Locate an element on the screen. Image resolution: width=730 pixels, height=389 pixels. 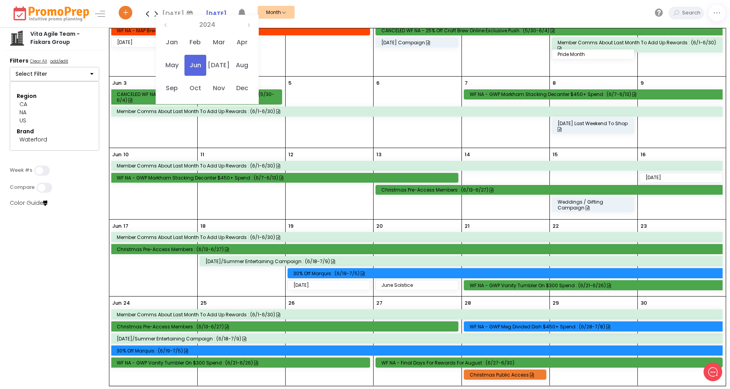
span: We run on Gist is located at coordinates (82, 274).